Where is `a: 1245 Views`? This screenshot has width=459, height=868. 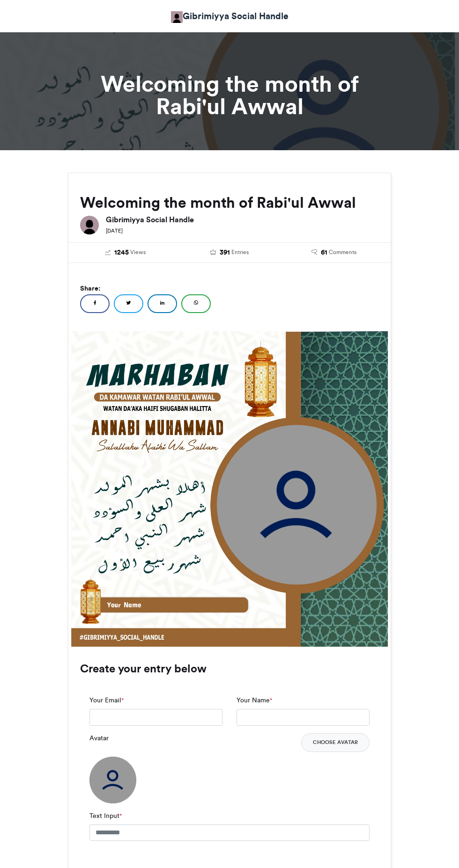 a: 1245 Views is located at coordinates (125, 253).